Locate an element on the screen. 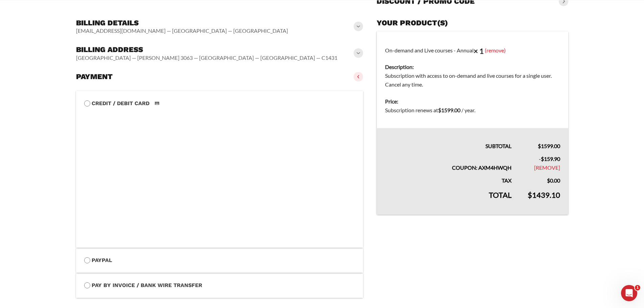 The width and height of the screenshot is (644, 308). label: Pay by Invoice / Bank Wire Transfer is located at coordinates (220, 285).